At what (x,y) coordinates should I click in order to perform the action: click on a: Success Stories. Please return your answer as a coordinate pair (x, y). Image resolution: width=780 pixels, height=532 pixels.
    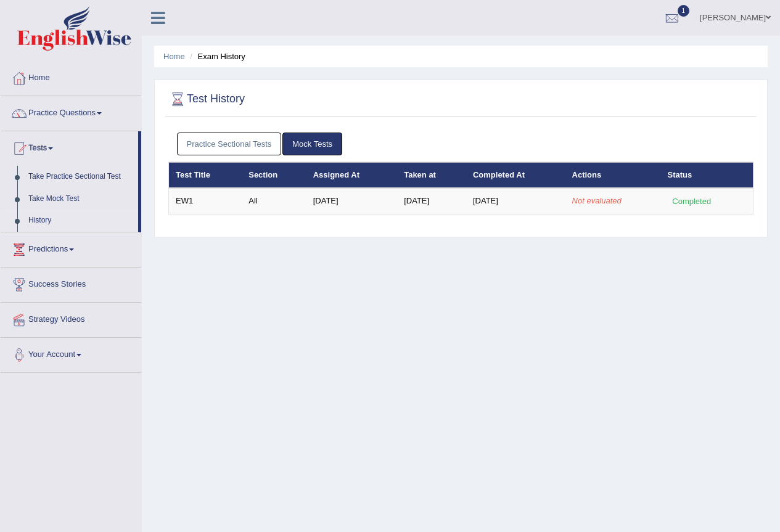
    Looking at the image, I should click on (71, 283).